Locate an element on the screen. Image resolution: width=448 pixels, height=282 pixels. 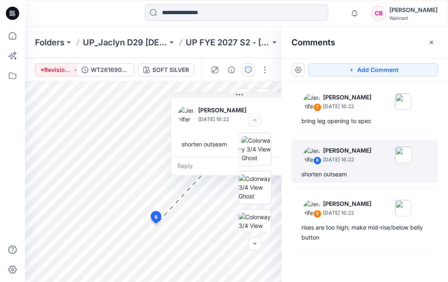
div: rises are too high; make mid-rise/below belly button is located at coordinates (365, 233).